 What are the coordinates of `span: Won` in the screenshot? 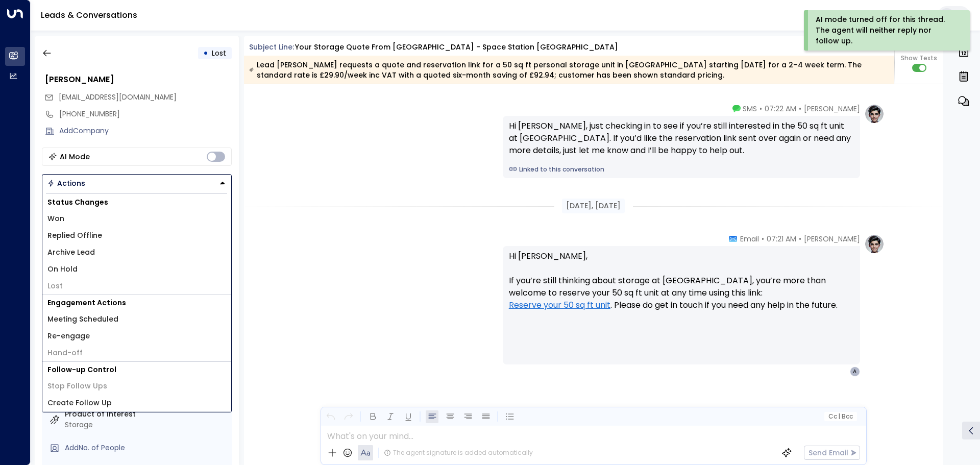 It's located at (56, 218).